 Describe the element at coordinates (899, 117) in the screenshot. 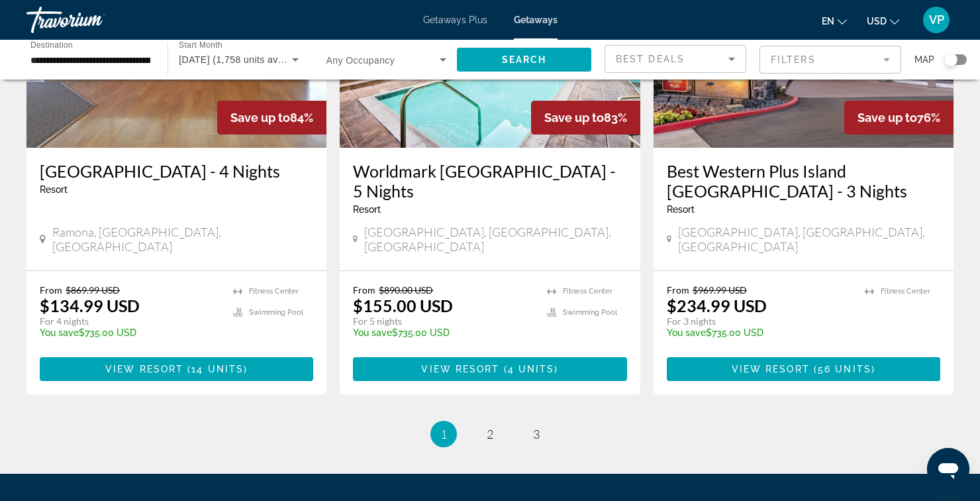

I see `div: 76%` at that location.